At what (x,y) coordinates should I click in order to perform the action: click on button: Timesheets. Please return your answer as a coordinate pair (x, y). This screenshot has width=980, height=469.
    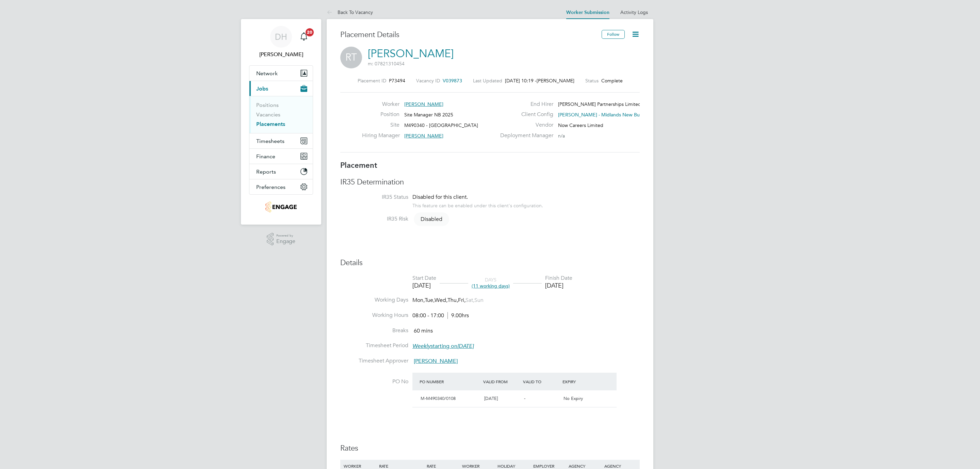
    Looking at the image, I should click on (281, 141).